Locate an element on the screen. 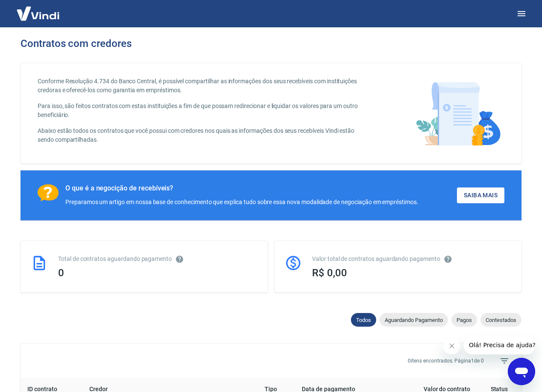  div: 0 is located at coordinates (158, 273).